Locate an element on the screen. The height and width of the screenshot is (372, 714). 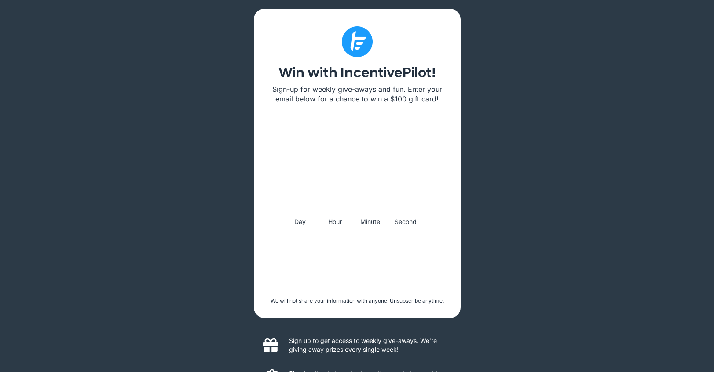
img: Subtract (1) is located at coordinates (357, 42).